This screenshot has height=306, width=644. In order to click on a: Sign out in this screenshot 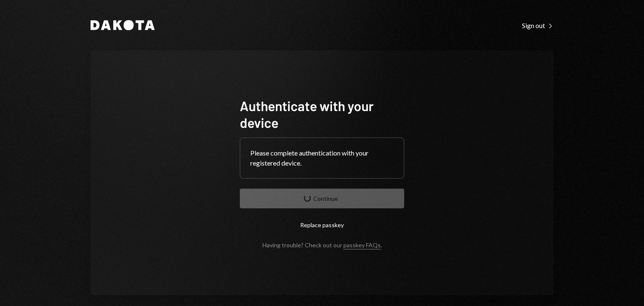, I will do `click(537, 25)`.